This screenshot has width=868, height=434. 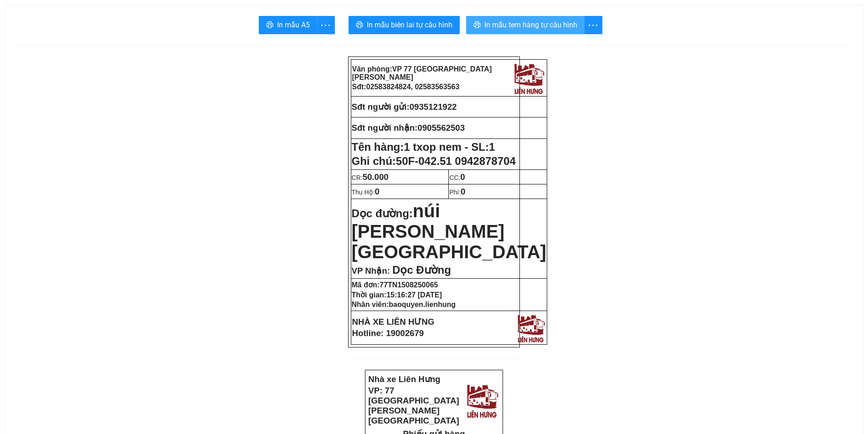 I want to click on span: CC:, so click(x=457, y=178).